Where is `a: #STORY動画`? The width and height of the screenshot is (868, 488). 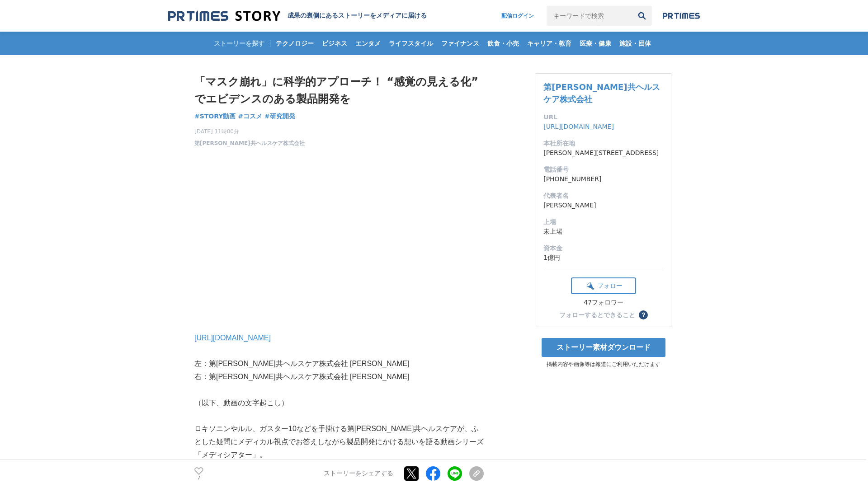
a: #STORY動画 is located at coordinates (215, 116).